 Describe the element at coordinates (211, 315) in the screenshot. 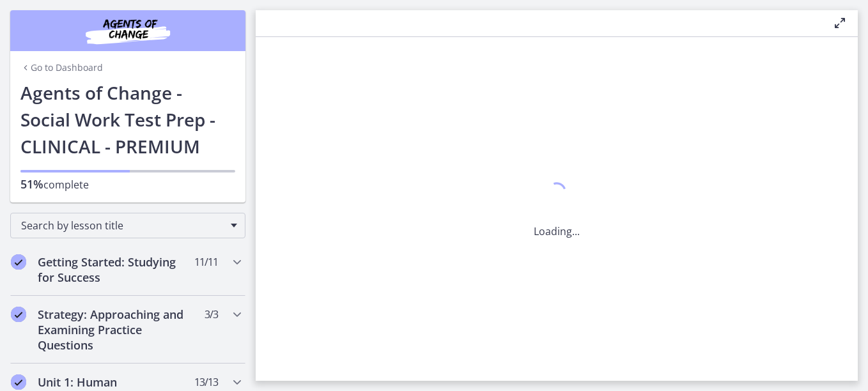

I see `span: 3 / 3` at that location.